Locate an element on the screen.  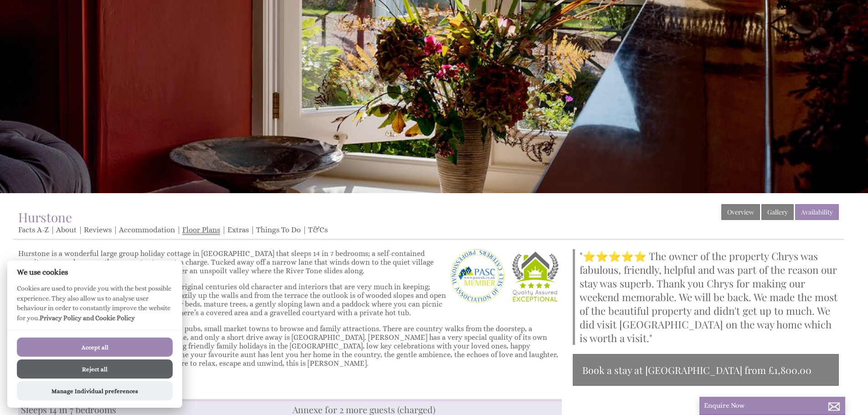
a: Accommodation is located at coordinates (146, 229).